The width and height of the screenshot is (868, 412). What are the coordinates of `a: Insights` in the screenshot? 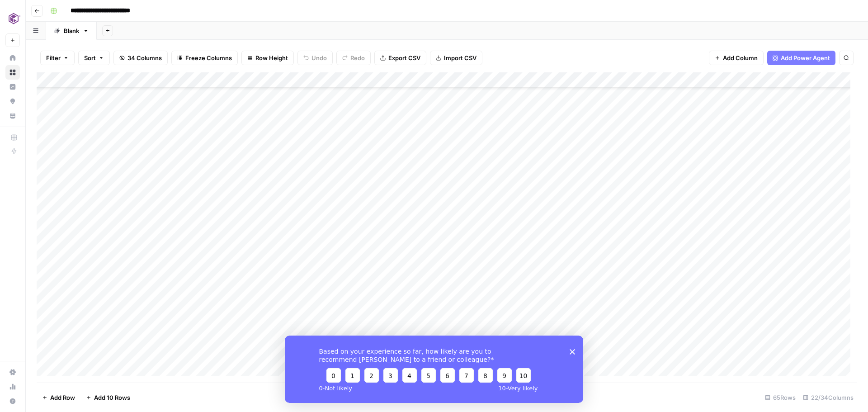 It's located at (12, 87).